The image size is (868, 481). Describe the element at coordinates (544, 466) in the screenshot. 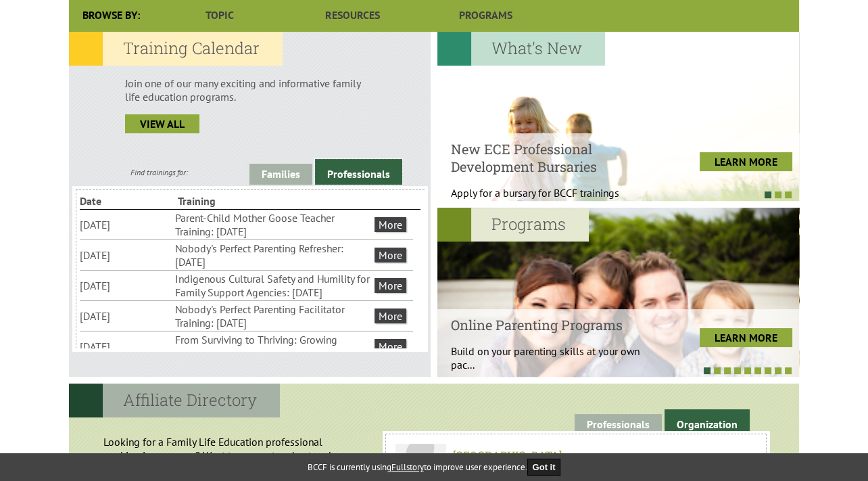

I see `button: Got it` at that location.